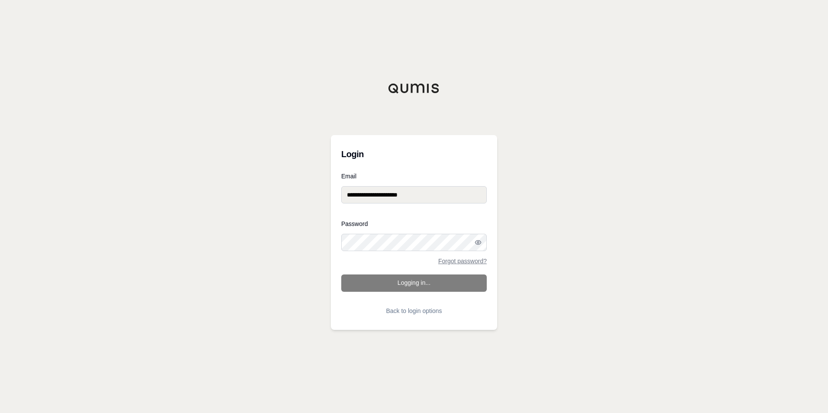 Image resolution: width=828 pixels, height=413 pixels. I want to click on h3: Login, so click(414, 154).